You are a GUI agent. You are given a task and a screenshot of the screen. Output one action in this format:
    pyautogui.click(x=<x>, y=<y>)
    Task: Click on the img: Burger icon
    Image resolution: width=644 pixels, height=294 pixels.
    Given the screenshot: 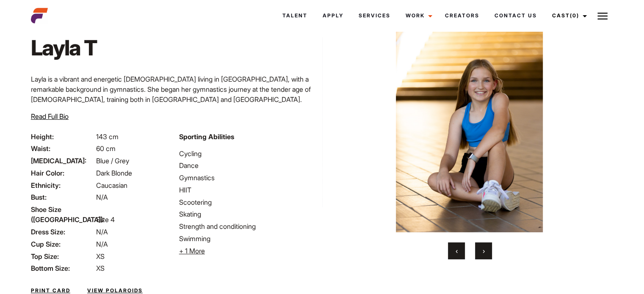 What is the action you would take?
    pyautogui.click(x=603, y=16)
    